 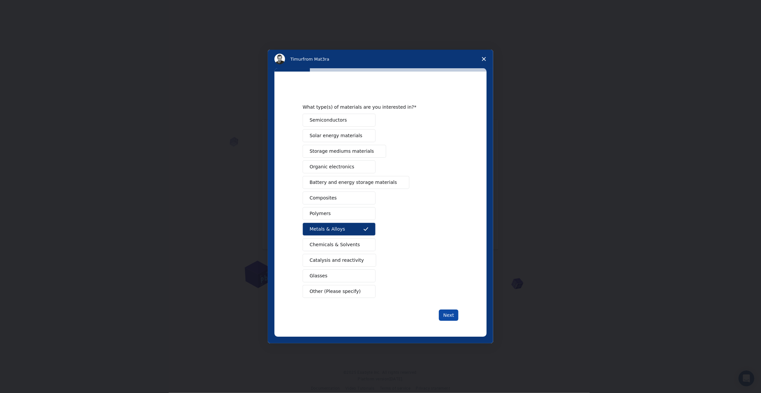 What do you see at coordinates (332, 167) in the screenshot?
I see `span: Organic electronics` at bounding box center [332, 167].